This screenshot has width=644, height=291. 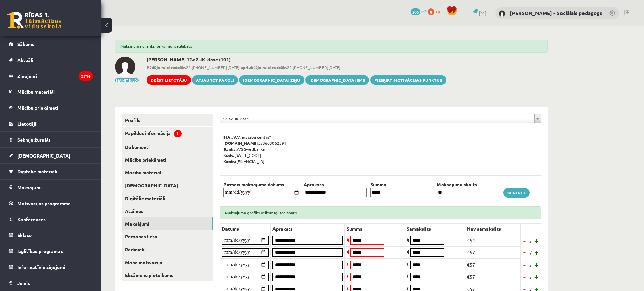 I want to click on img: Zlata Zima, so click(x=125, y=67).